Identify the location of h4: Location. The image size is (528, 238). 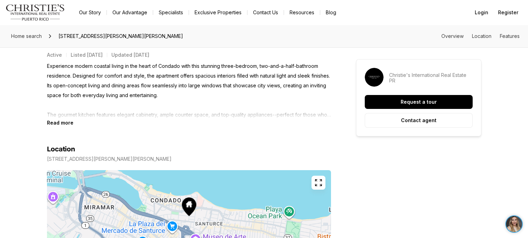
(61, 149).